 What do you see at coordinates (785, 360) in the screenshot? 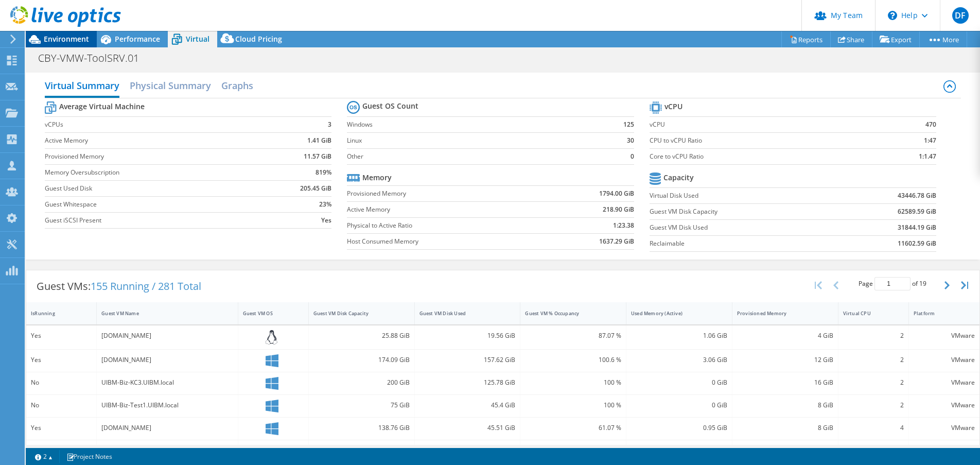
I see `div: 12 GiB` at bounding box center [785, 360].